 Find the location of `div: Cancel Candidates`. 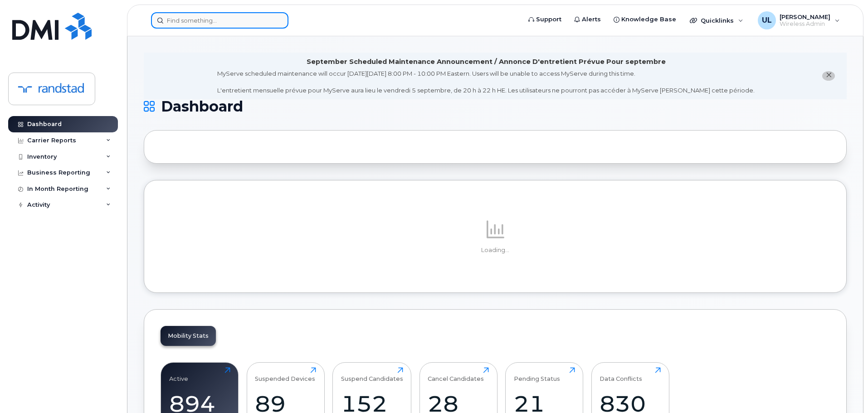

div: Cancel Candidates is located at coordinates (456, 374).